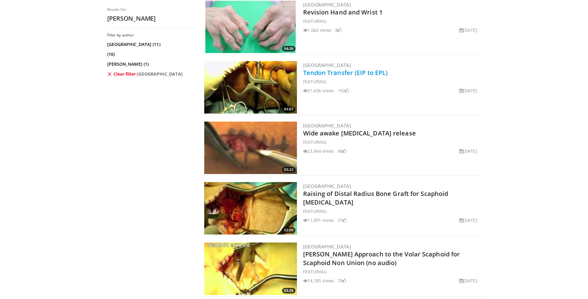 The width and height of the screenshot is (588, 299). I want to click on li: 23,964 views, so click(319, 151).